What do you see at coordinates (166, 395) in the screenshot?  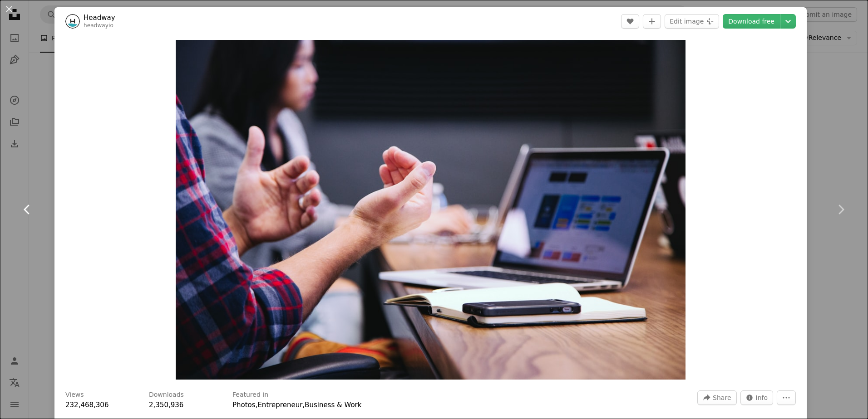 I see `h3: Downloads` at bounding box center [166, 395].